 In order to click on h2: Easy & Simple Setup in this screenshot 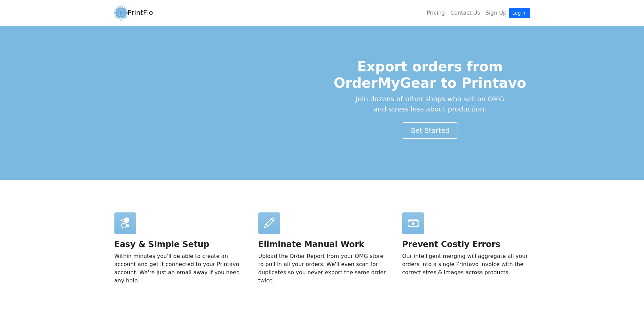, I will do `click(178, 244)`.